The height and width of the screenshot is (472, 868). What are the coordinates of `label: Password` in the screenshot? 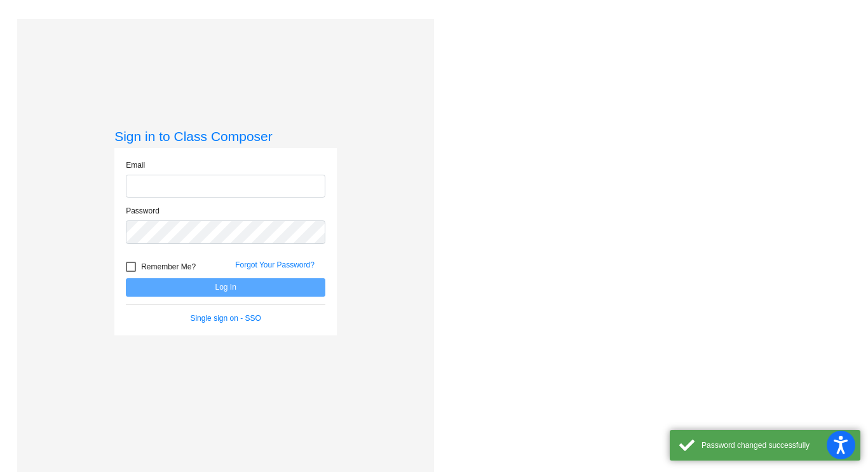 It's located at (143, 211).